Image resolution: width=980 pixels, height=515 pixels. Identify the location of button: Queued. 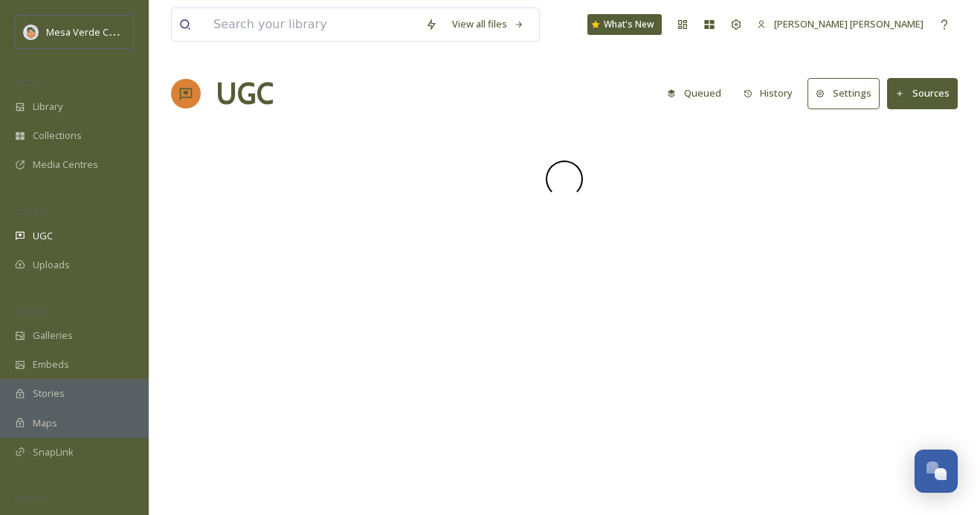
(694, 93).